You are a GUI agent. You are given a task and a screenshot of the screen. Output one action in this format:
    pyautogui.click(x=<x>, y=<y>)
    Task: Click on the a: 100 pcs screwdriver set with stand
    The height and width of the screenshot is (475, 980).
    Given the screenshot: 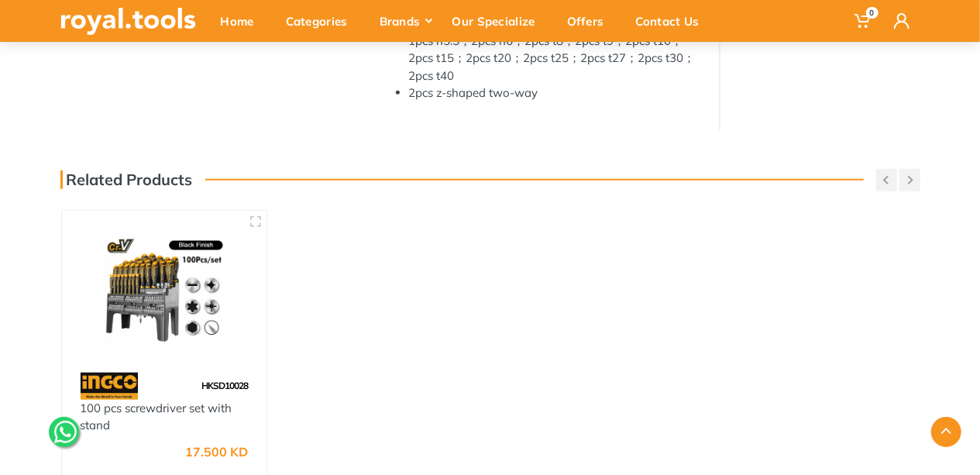 What is the action you would take?
    pyautogui.click(x=156, y=417)
    